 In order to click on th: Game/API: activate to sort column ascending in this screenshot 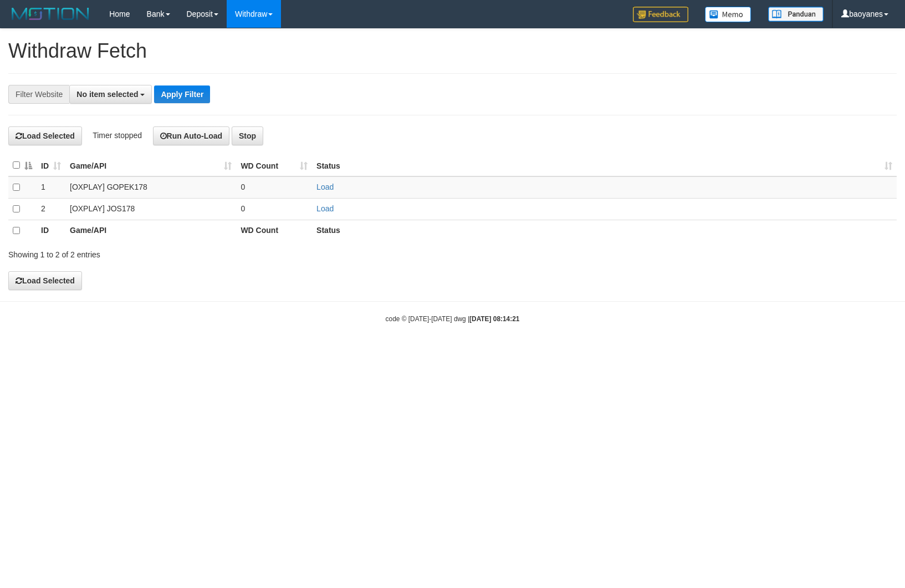, I will do `click(151, 165)`.